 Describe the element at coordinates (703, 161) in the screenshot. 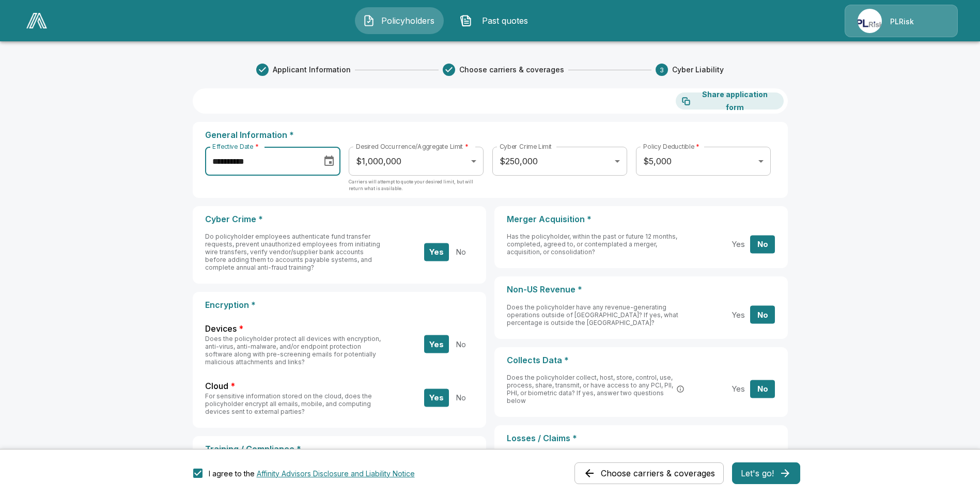

I see `div: $5,000` at that location.